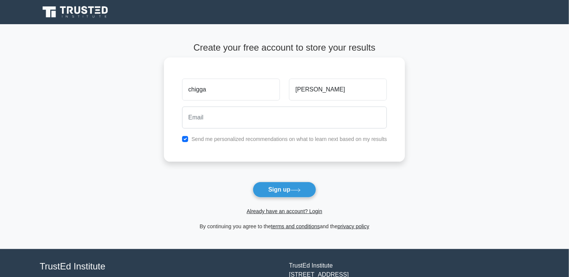 The height and width of the screenshot is (277, 569). What do you see at coordinates (285, 190) in the screenshot?
I see `button: Sign up` at bounding box center [285, 190].